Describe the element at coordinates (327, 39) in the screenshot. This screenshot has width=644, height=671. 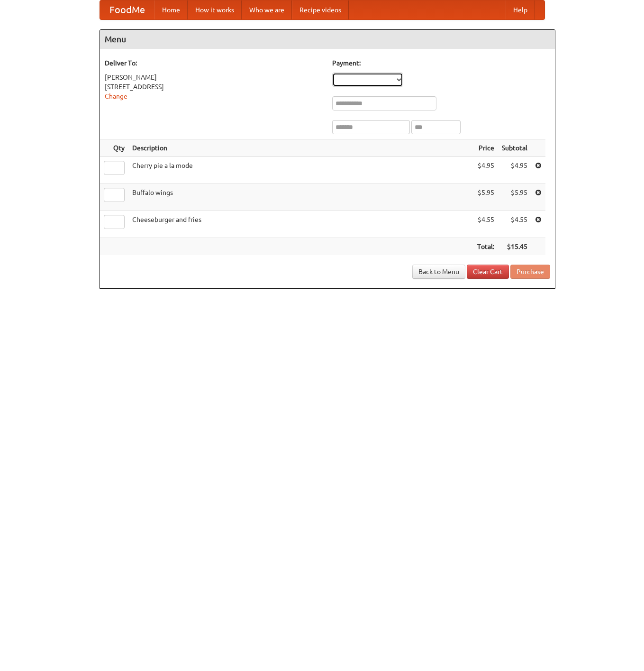
I see `h4: Menu` at that location.